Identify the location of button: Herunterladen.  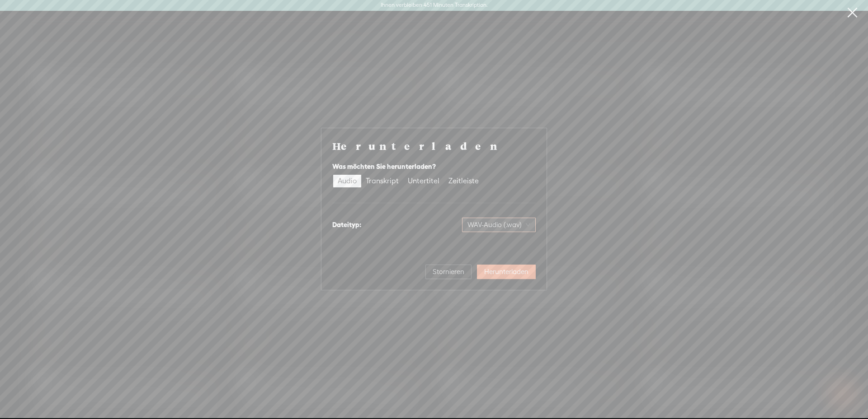
(506, 272).